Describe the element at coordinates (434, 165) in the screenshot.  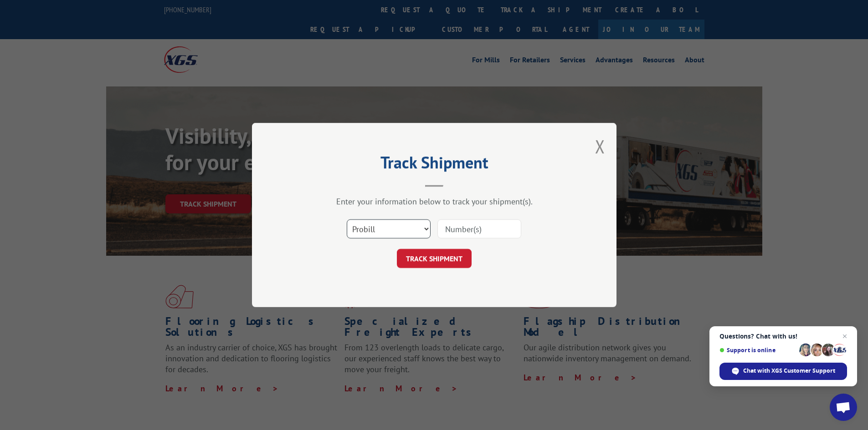
I see `h2: Track Shipment` at that location.